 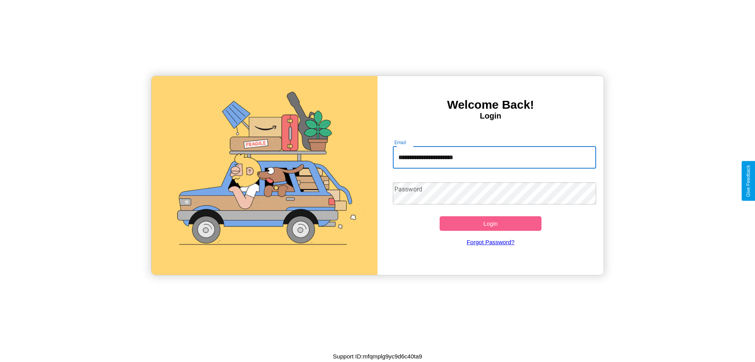 What do you see at coordinates (401, 142) in the screenshot?
I see `label: Email` at bounding box center [401, 142].